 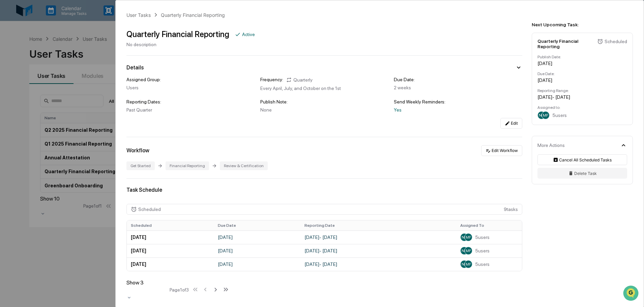 What do you see at coordinates (140, 166) in the screenshot?
I see `div: Get Started` at bounding box center [140, 166].